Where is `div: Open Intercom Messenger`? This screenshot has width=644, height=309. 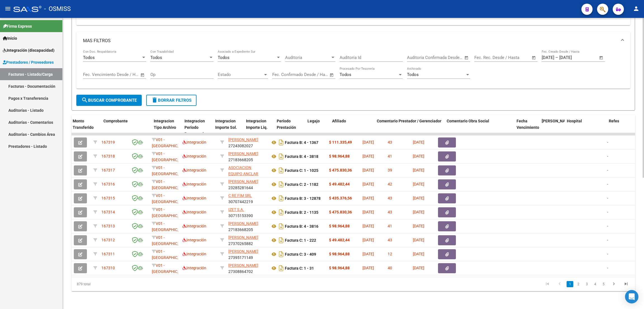 div: Open Intercom Messenger is located at coordinates (632, 297).